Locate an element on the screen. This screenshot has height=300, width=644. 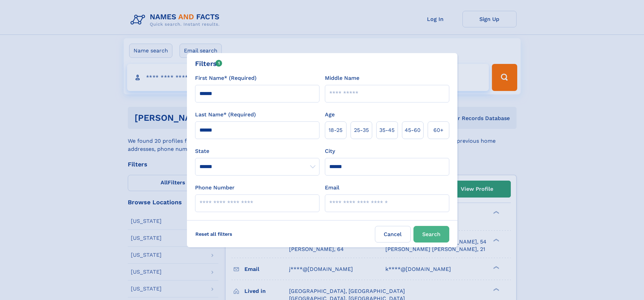
button: Search is located at coordinates (431, 234).